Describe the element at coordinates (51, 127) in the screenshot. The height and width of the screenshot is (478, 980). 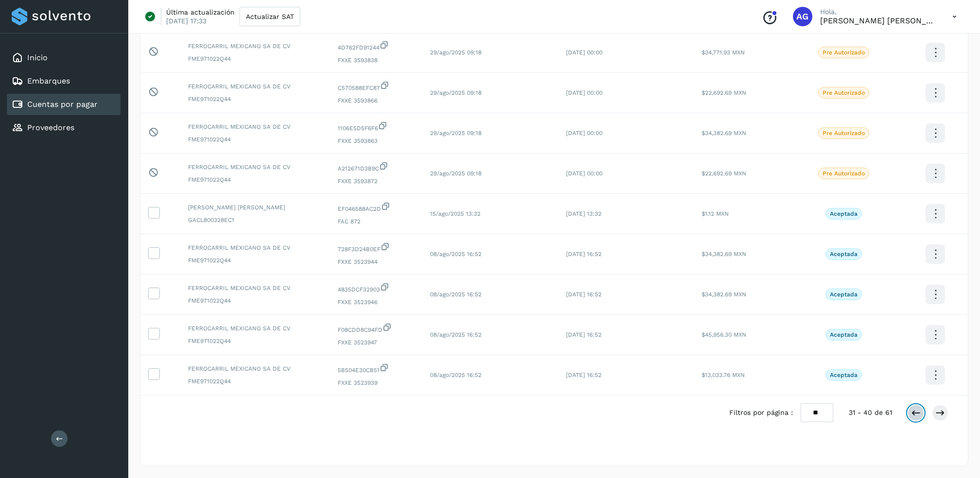
I see `a: Proveedores` at that location.